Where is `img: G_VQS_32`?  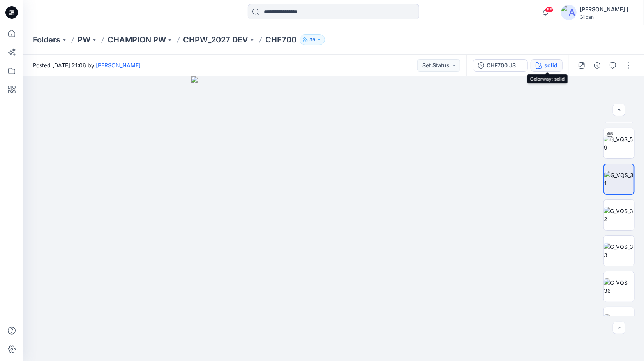 img: G_VQS_32 is located at coordinates (619, 215).